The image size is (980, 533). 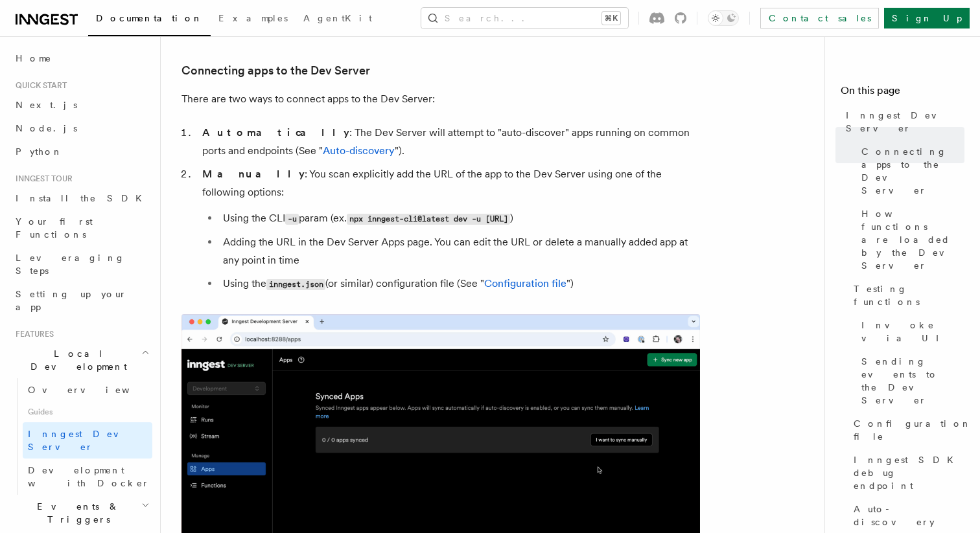 What do you see at coordinates (913, 239) in the screenshot?
I see `span: How functions are loaded by the Dev Server` at bounding box center [913, 239].